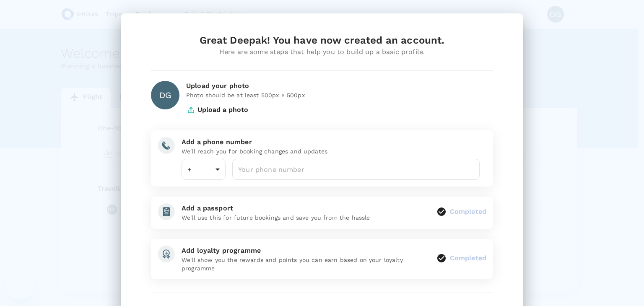 The width and height of the screenshot is (644, 306). Describe the element at coordinates (331, 142) in the screenshot. I see `div: Add a phone number` at that location.